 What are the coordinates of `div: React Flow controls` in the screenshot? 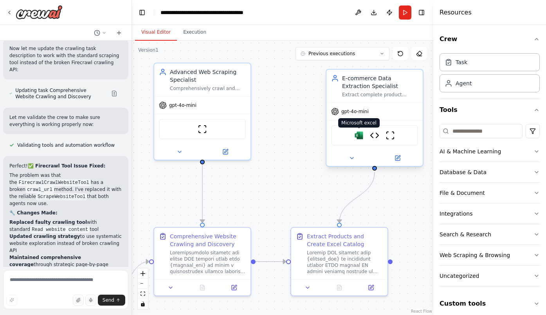 It's located at (143, 289).